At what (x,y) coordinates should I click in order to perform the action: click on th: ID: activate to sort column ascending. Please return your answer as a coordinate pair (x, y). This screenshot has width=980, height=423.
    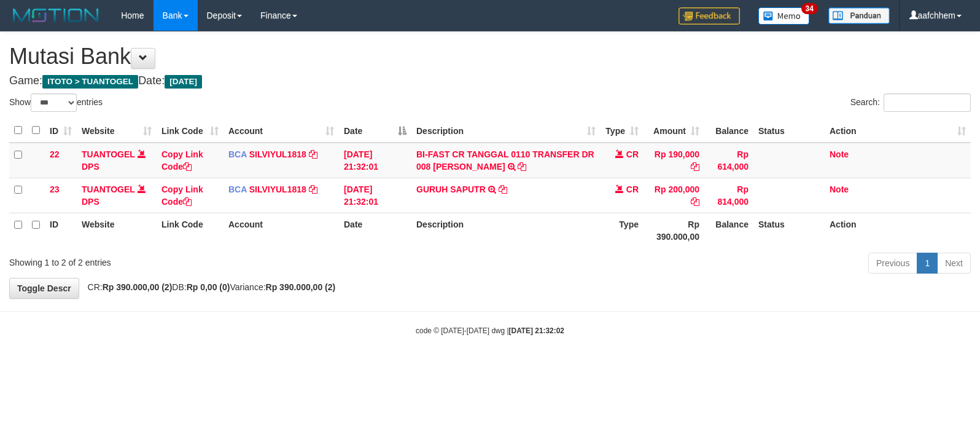
    Looking at the image, I should click on (61, 130).